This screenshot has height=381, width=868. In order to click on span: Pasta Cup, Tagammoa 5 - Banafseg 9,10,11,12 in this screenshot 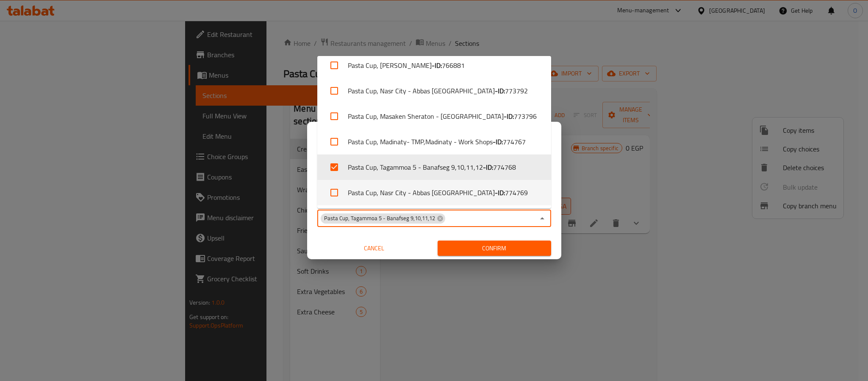, I will do `click(380, 218)`.